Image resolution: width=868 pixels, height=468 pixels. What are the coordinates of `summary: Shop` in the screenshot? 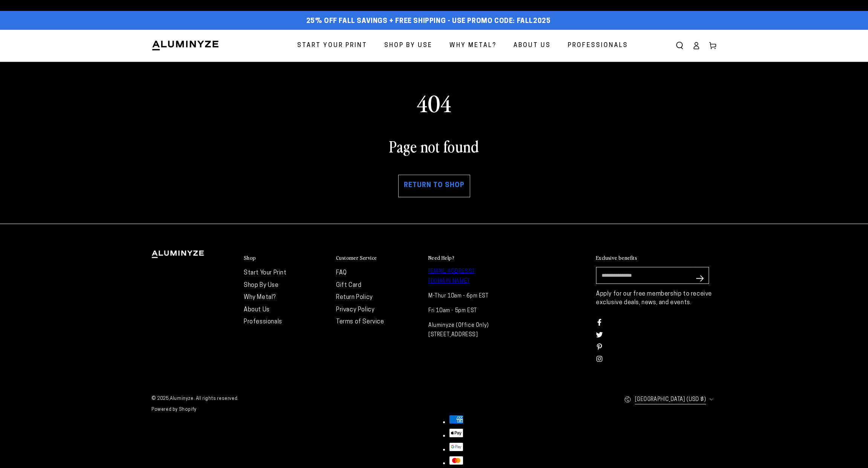 It's located at (286, 258).